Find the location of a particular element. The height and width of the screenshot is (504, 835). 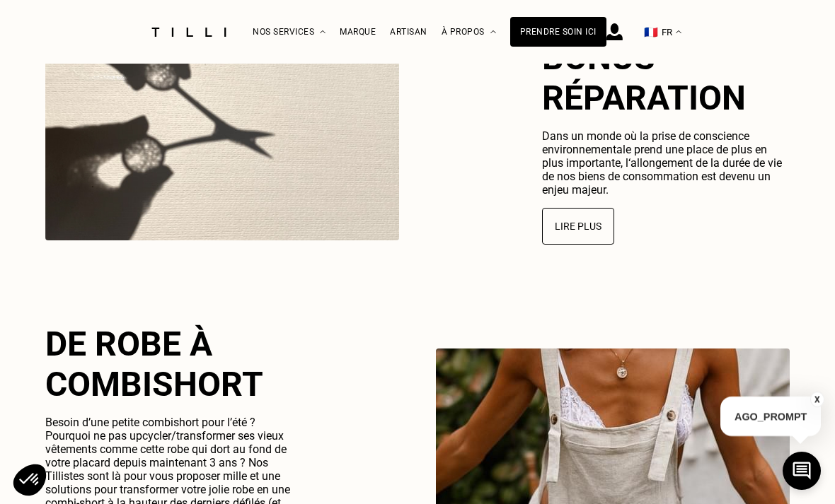

div: Prendre soin ici is located at coordinates (558, 32).